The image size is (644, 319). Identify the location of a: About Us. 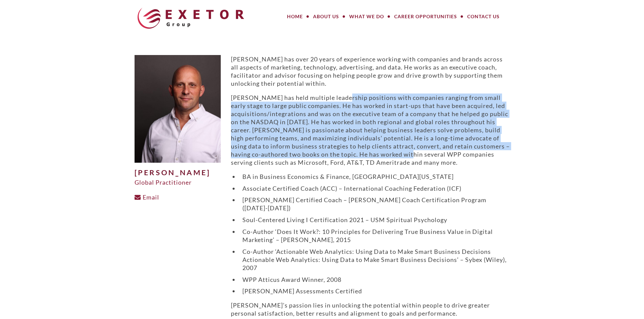
(326, 16).